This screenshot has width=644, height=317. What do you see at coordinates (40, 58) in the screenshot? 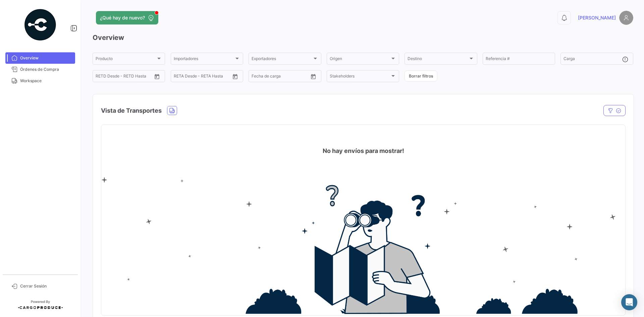
I see `a: Overview` at bounding box center [40, 58].